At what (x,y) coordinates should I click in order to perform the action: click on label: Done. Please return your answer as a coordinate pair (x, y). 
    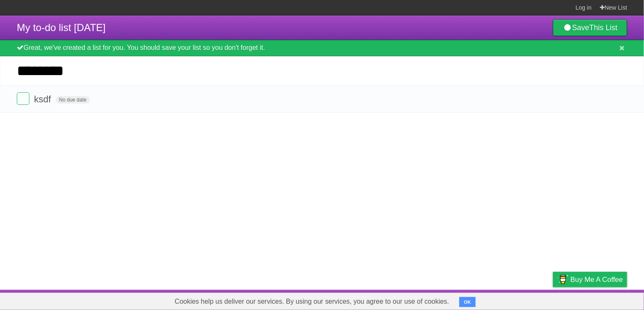
    Looking at the image, I should click on (23, 99).